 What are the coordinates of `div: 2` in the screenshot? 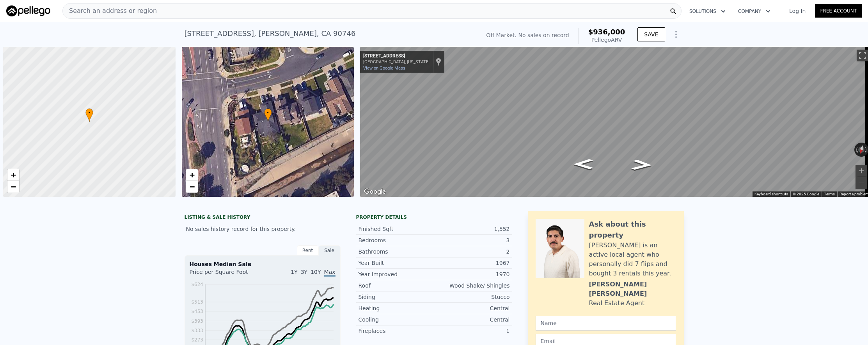 It's located at (471, 251).